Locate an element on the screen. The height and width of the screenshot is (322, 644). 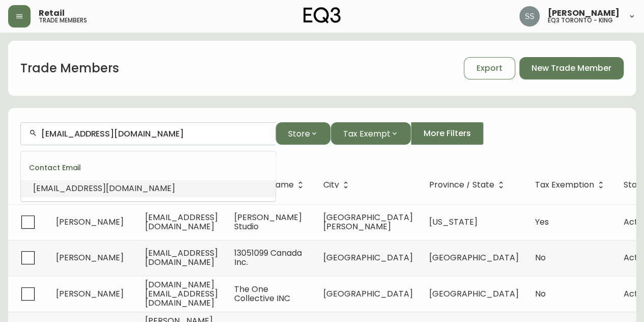
span: Retail is located at coordinates (51, 13).